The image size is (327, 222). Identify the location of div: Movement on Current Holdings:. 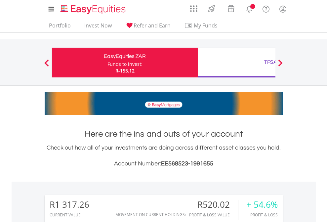
(150, 214).